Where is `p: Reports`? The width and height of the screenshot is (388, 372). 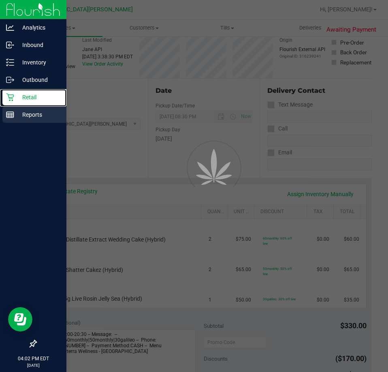 p: Reports is located at coordinates (39, 115).